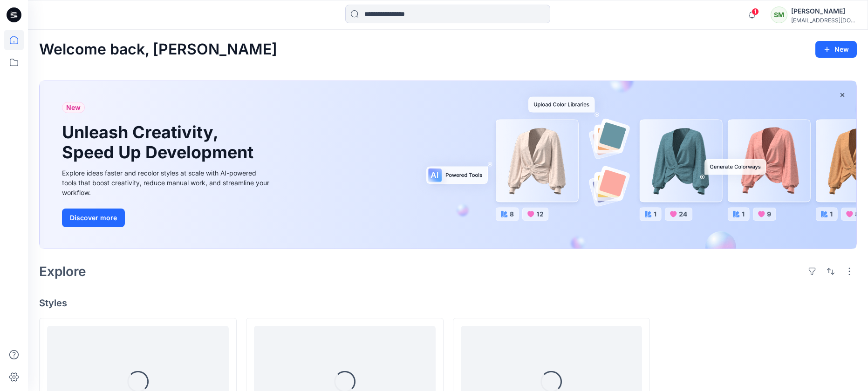  I want to click on button: Discover more, so click(93, 217).